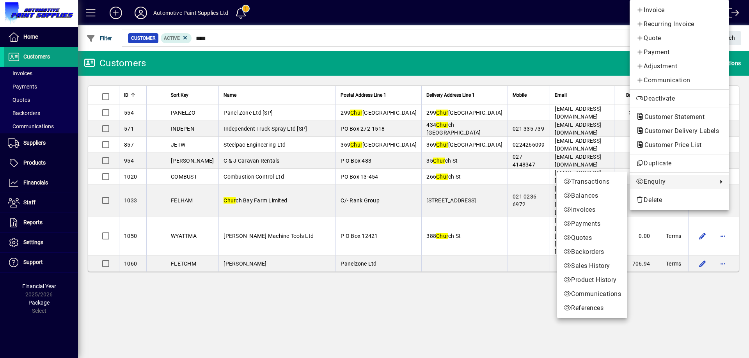 The image size is (749, 358). I want to click on span: Delete, so click(679, 200).